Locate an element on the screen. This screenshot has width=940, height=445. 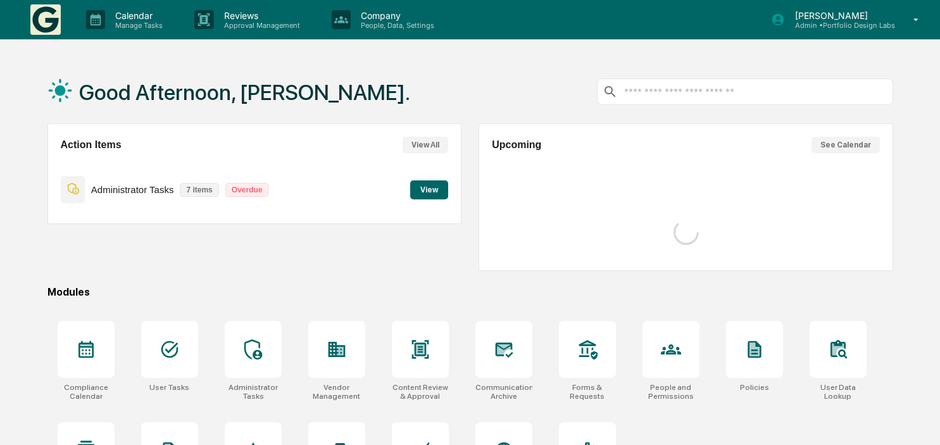
button: View is located at coordinates (429, 190).